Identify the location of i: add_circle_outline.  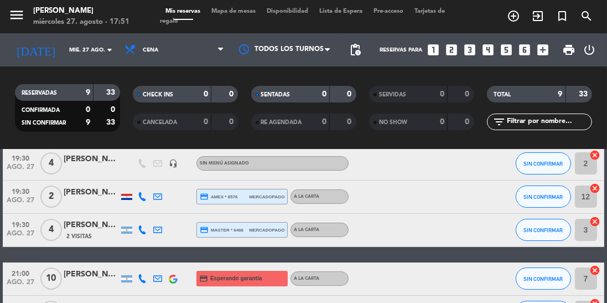
(514, 16).